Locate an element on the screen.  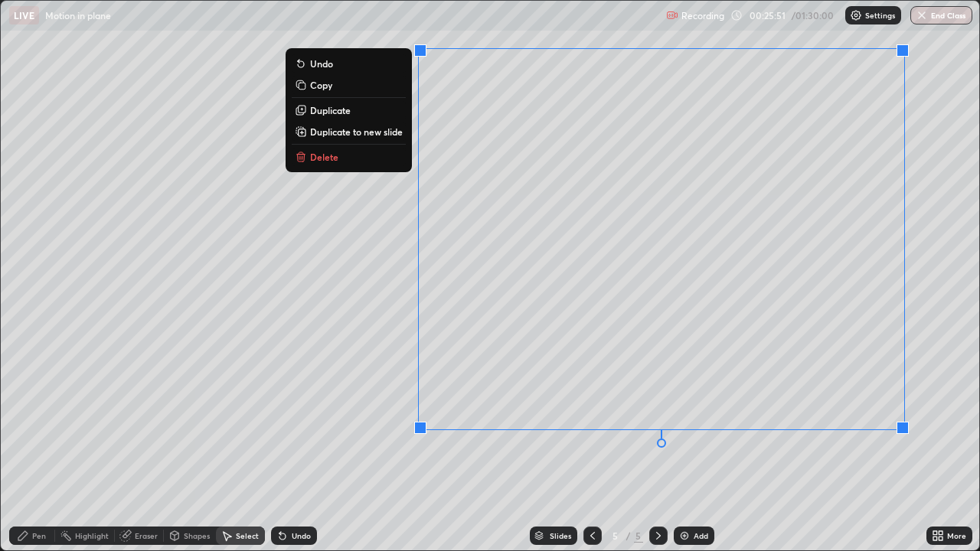
p: Delete is located at coordinates (324, 157).